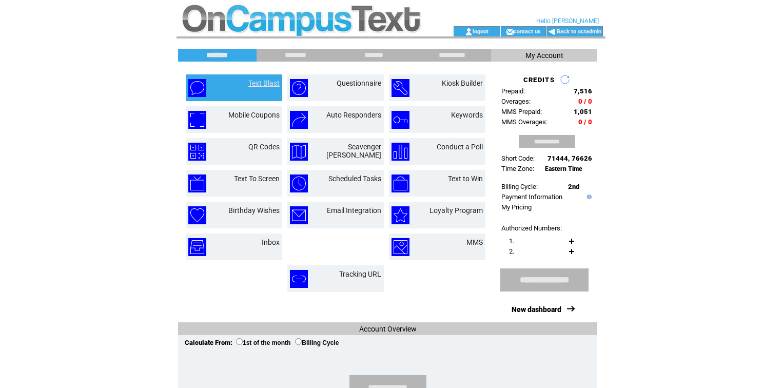 Image resolution: width=782 pixels, height=388 pixels. Describe the element at coordinates (513, 91) in the screenshot. I see `span: Prepaid:` at that location.